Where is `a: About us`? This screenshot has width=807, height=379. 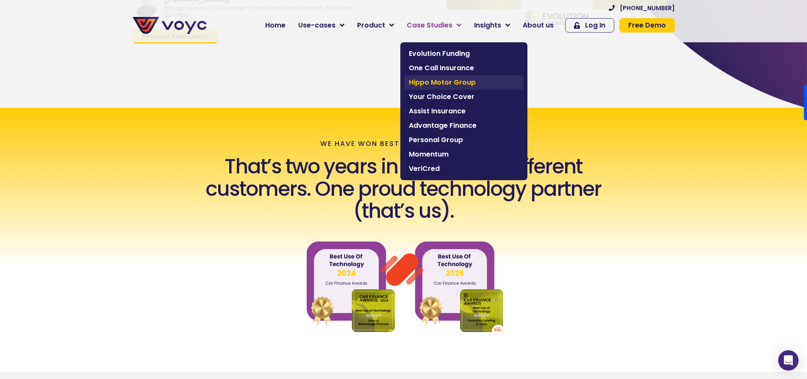 a: About us is located at coordinates (538, 25).